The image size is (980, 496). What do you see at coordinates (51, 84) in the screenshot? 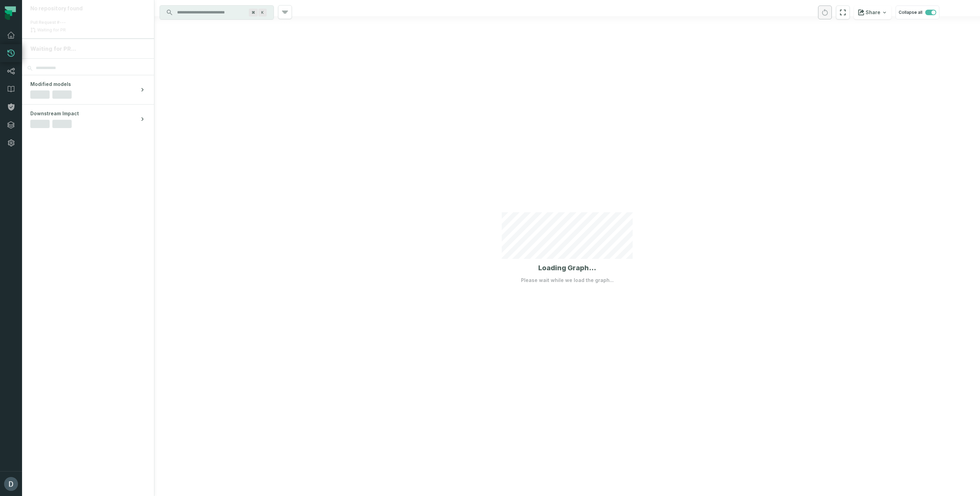
I see `span: Modified models` at bounding box center [51, 84].